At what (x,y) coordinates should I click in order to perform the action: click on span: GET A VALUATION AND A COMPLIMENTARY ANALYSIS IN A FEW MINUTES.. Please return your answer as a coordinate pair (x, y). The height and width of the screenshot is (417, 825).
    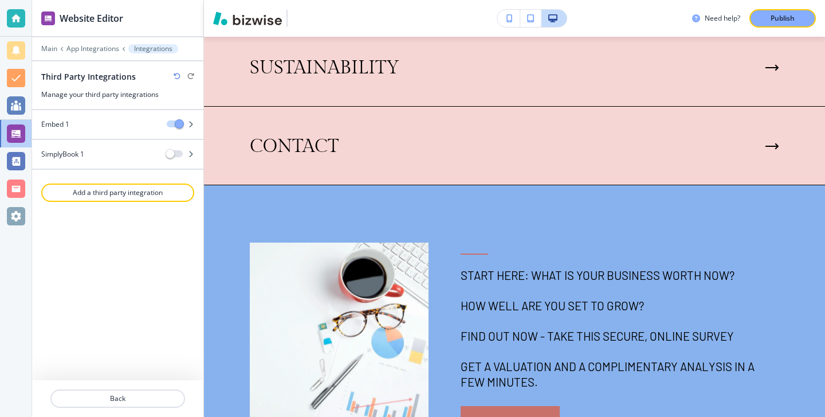
    Looking at the image, I should click on (609, 374).